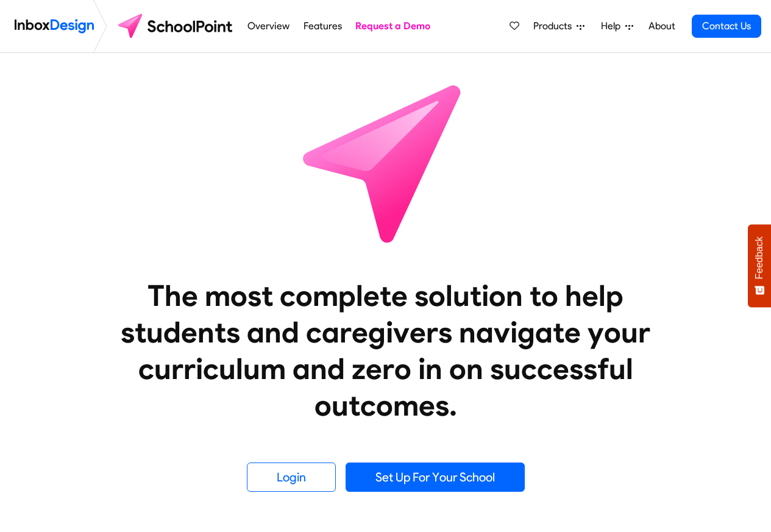 The image size is (771, 532). Describe the element at coordinates (613, 26) in the screenshot. I see `span: Help` at that location.